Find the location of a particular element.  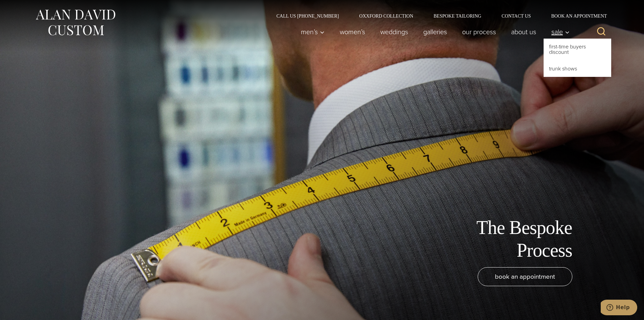

a: Book an Appointment is located at coordinates (575, 16).